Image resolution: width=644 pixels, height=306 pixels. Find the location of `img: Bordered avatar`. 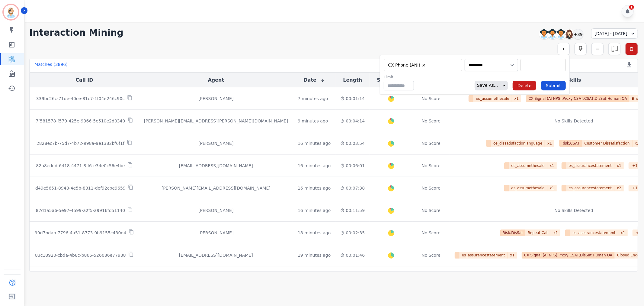

img: Bordered avatar is located at coordinates (11, 12).